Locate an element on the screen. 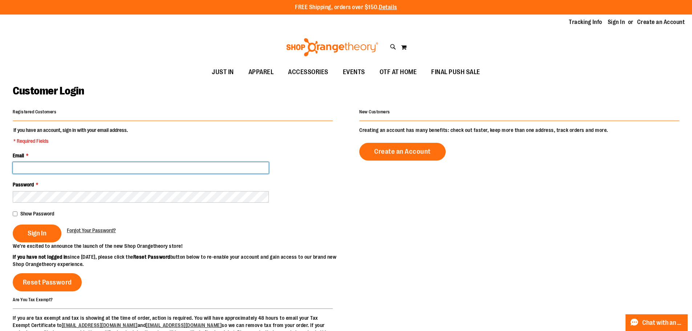  span: APPAREL is located at coordinates (261, 72).